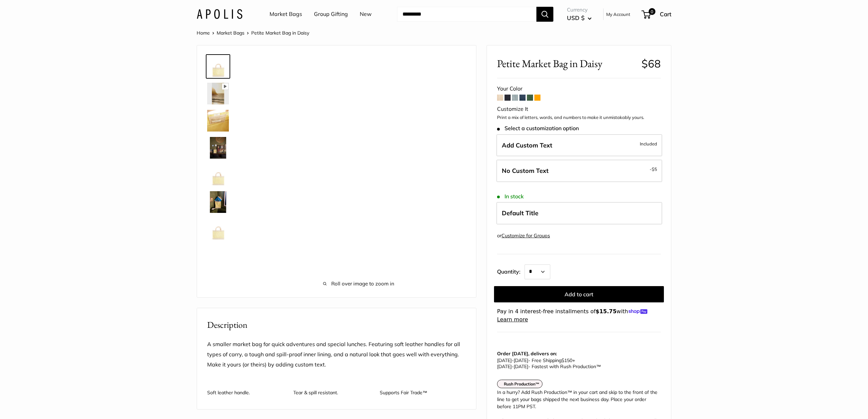  What do you see at coordinates (525, 235) in the screenshot?
I see `a: Customize for Groups` at bounding box center [525, 235].